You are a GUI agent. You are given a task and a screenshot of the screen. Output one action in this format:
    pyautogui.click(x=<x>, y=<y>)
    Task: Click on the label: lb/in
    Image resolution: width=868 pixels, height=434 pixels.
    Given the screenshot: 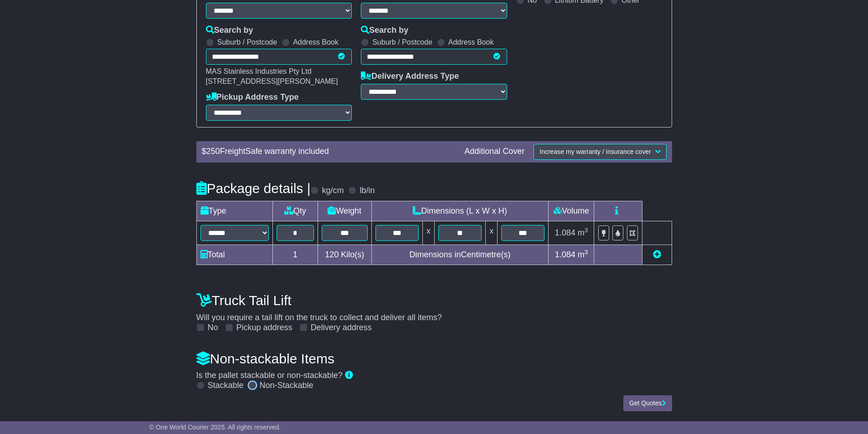 What is the action you would take?
    pyautogui.click(x=367, y=191)
    